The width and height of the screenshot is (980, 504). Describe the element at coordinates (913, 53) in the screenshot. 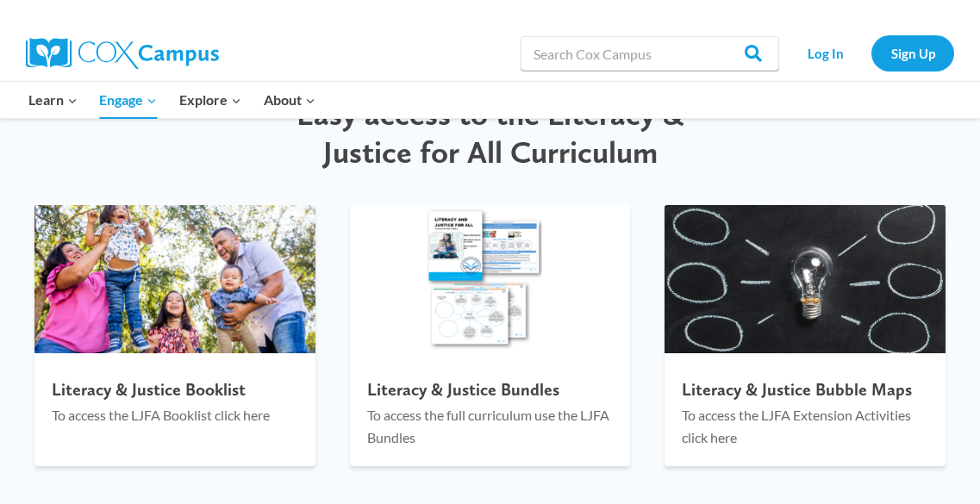

I see `a: Sign Up` at that location.